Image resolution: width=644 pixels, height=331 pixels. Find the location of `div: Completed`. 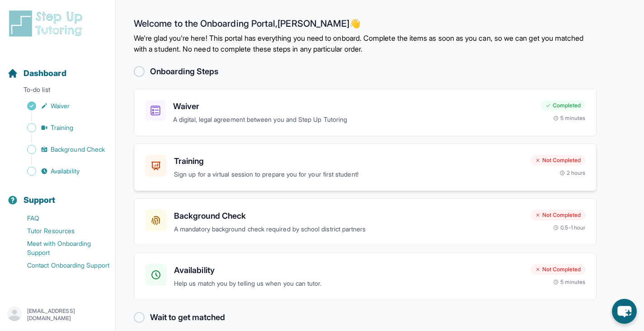

div: Completed is located at coordinates (564, 106).